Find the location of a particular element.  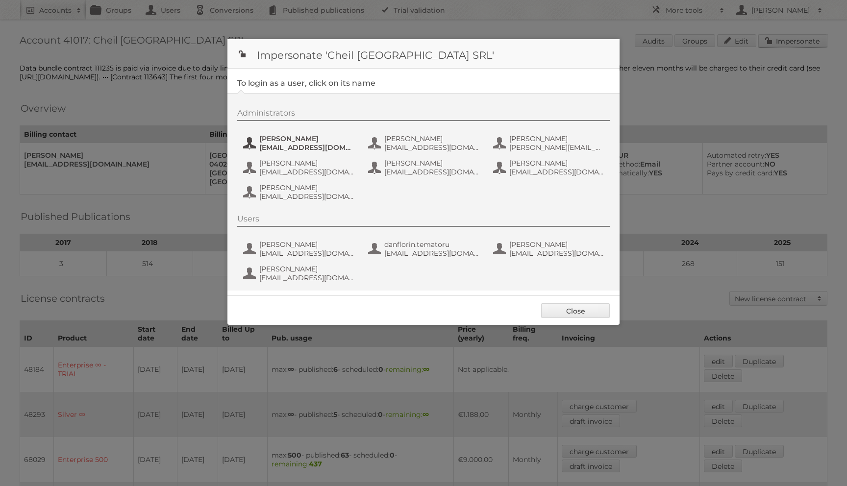

span: danflorin.tematoru is located at coordinates (432, 244).